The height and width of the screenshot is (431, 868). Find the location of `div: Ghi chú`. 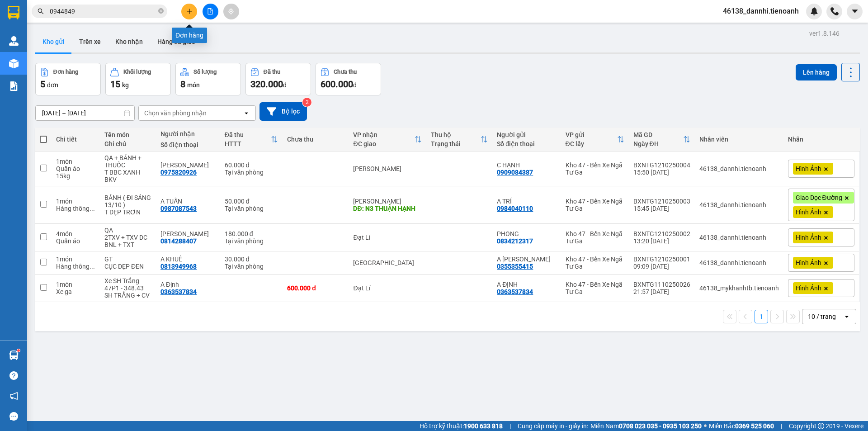

div: Ghi chú is located at coordinates (128, 144).